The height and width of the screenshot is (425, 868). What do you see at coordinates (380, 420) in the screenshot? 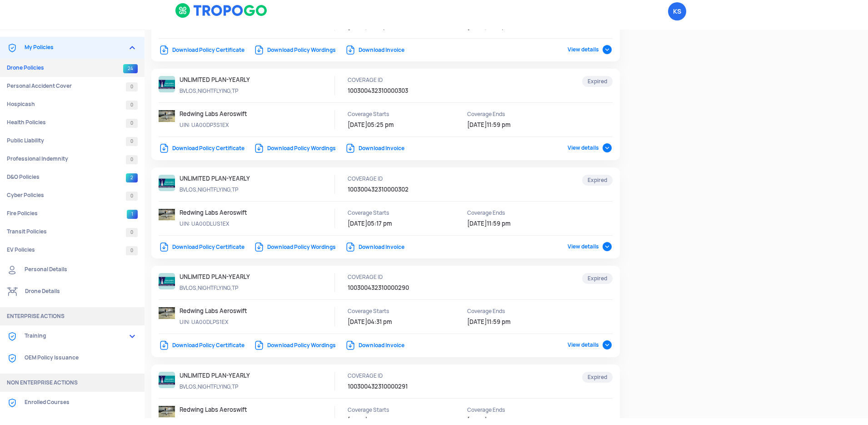
I see `span: 04:19 pm` at bounding box center [380, 420].